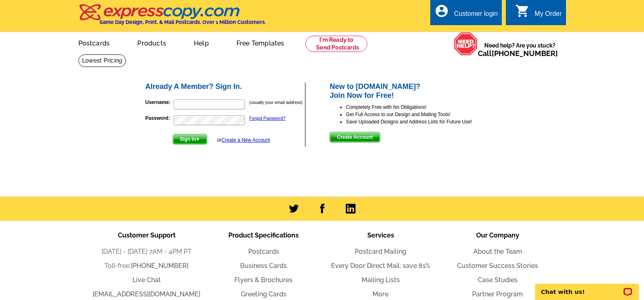 This screenshot has height=300, width=644. I want to click on small: (usually your email address), so click(276, 102).